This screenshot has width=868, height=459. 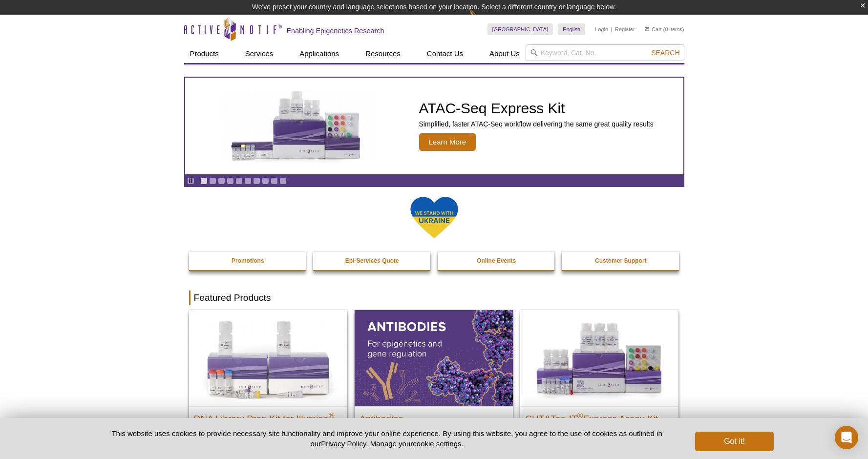 I want to click on button: cookie settings, so click(x=437, y=443).